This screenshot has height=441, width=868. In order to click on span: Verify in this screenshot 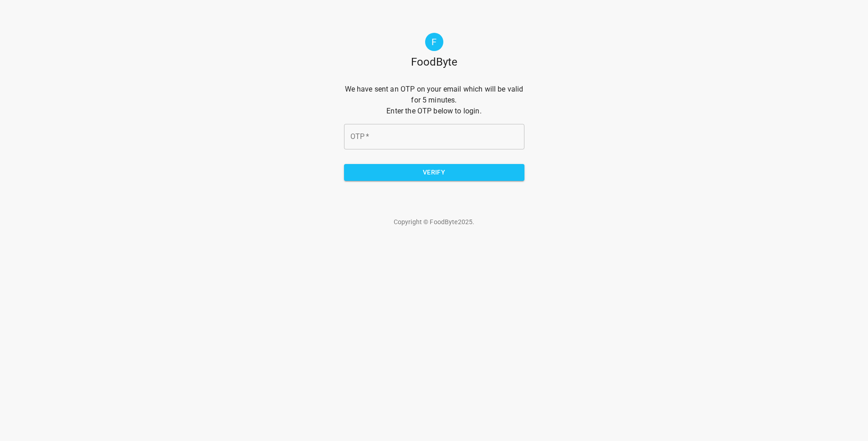, I will do `click(434, 172)`.